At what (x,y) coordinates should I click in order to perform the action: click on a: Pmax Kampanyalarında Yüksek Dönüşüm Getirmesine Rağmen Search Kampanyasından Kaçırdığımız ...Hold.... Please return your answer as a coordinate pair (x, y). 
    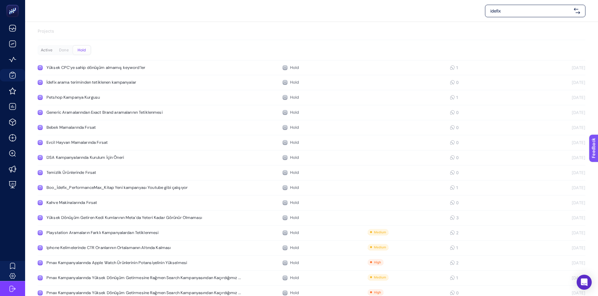
    Looking at the image, I should click on (311, 279).